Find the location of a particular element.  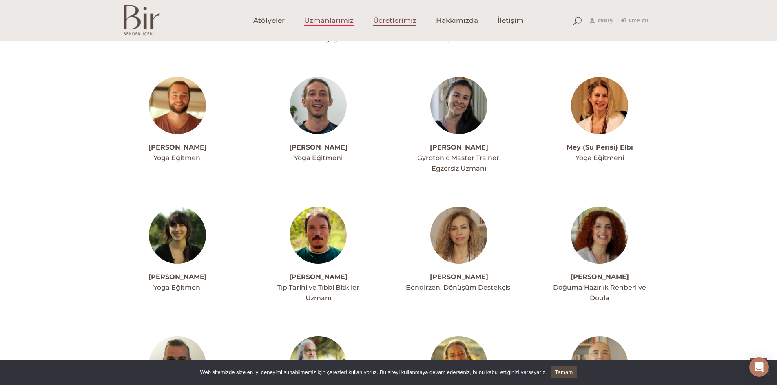

div: Open Intercom Messenger is located at coordinates (759, 367).